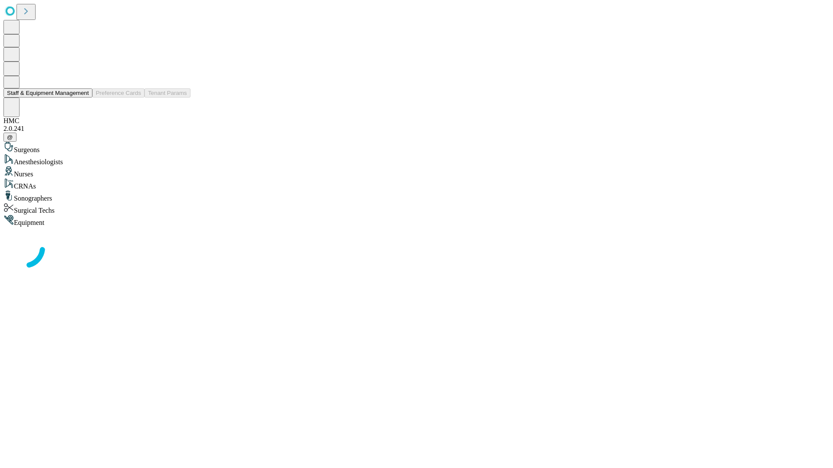 This screenshot has height=468, width=833. Describe the element at coordinates (416, 196) in the screenshot. I see `div: Sonographers` at that location.